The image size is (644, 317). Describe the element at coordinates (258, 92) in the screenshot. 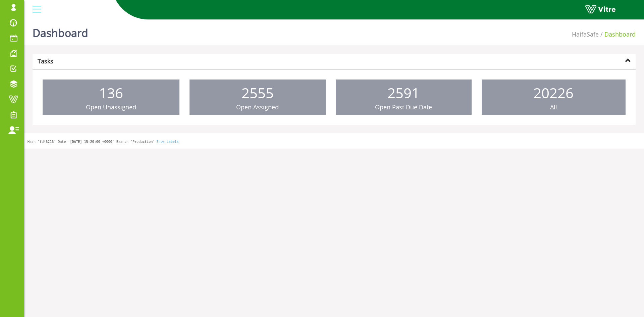

I see `span: 2555` at that location.